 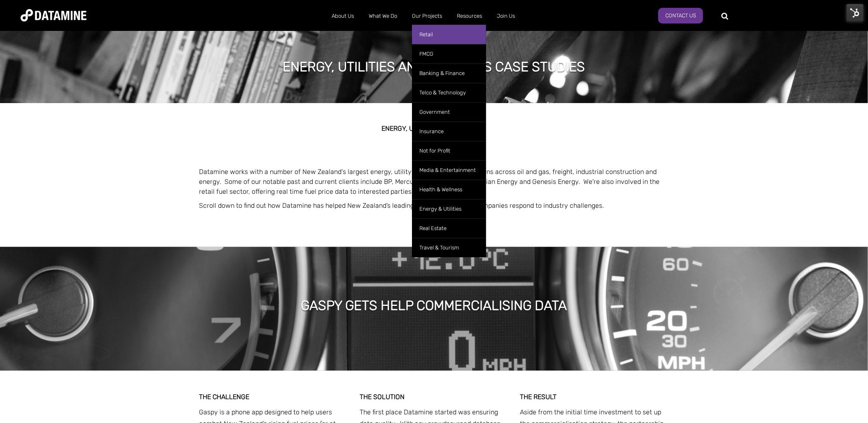 I want to click on span: THE RESULT, so click(x=538, y=396).